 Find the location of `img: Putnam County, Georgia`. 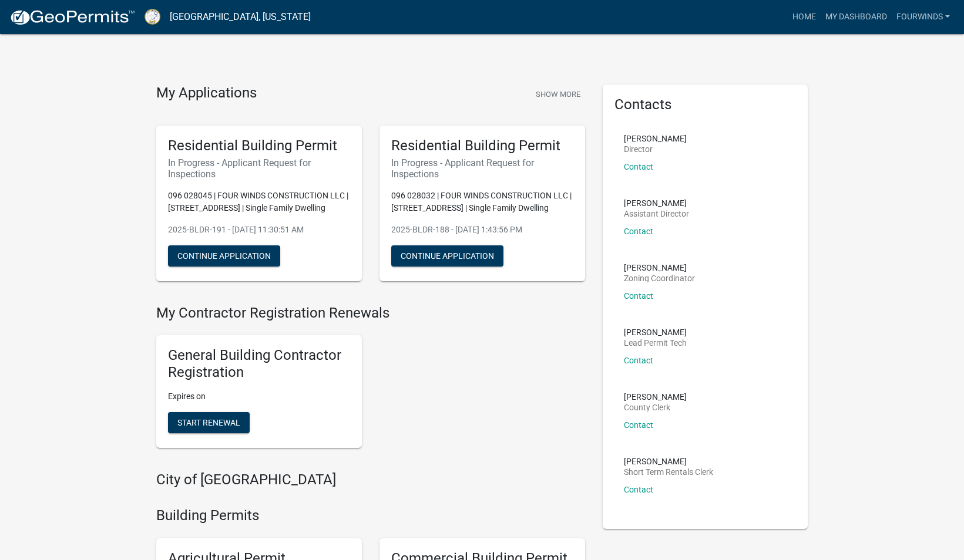

img: Putnam County, Georgia is located at coordinates (152, 16).